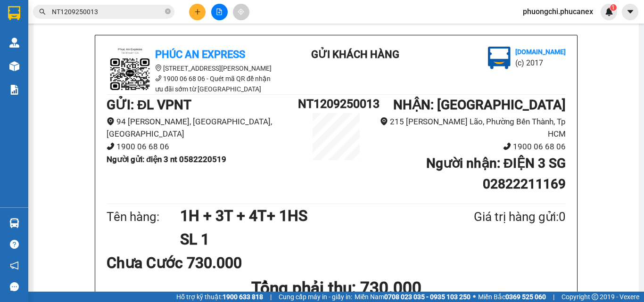 The width and height of the screenshot is (644, 302). Describe the element at coordinates (427, 297) in the screenshot. I see `strong: 0708 023 035 - 0935 103 250` at that location.